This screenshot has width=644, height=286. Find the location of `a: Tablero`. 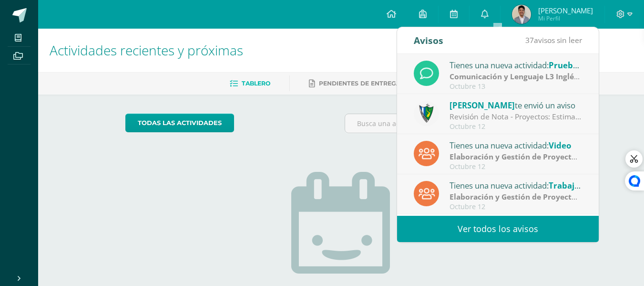

a: Tablero is located at coordinates (250, 84).